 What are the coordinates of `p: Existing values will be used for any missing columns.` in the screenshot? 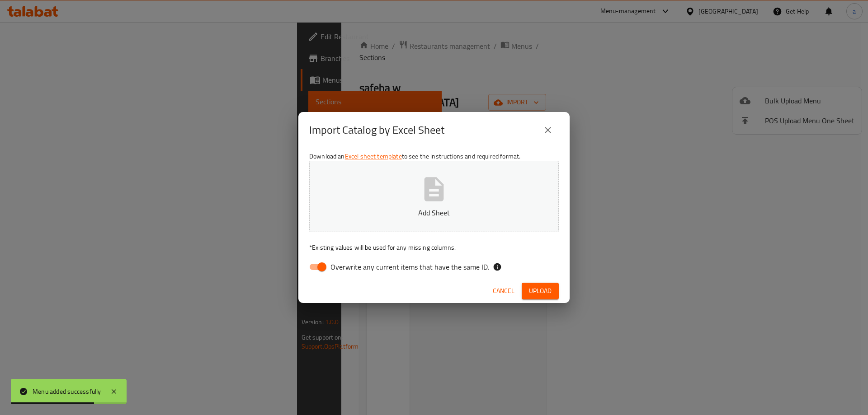 It's located at (434, 248).